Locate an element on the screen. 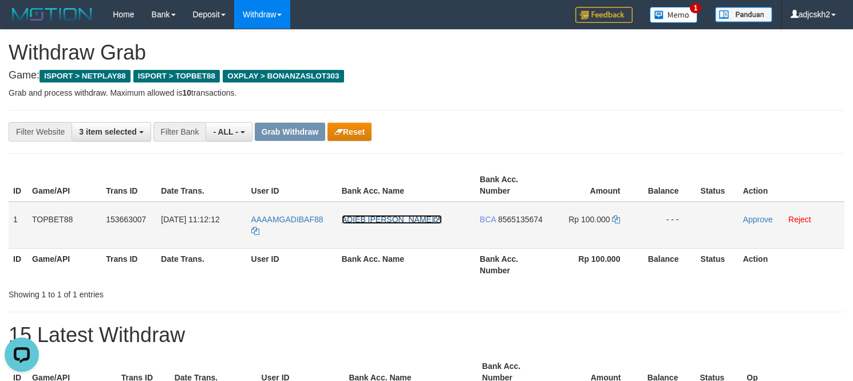 The height and width of the screenshot is (381, 853). button: 3 item selected is located at coordinates (111, 132).